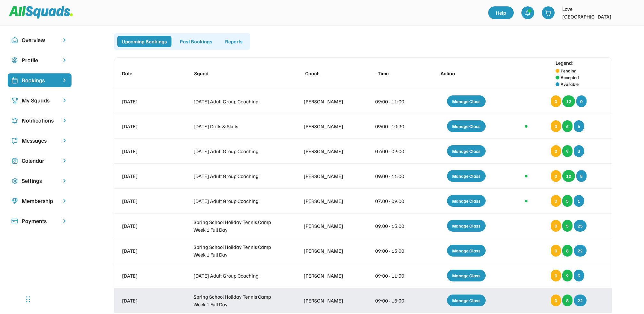 This screenshot has height=314, width=644. What do you see at coordinates (14, 161) in the screenshot?
I see `img: Icon%20copy%207.svg` at bounding box center [14, 161].